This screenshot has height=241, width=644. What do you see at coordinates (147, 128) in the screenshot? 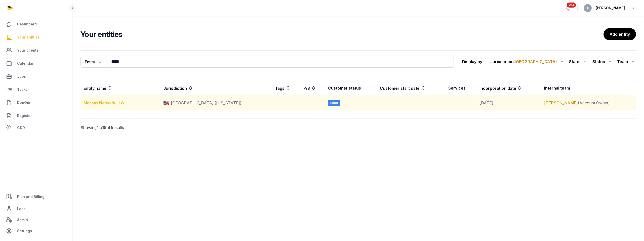
I see `p: Showing to of results` at bounding box center [147, 128].